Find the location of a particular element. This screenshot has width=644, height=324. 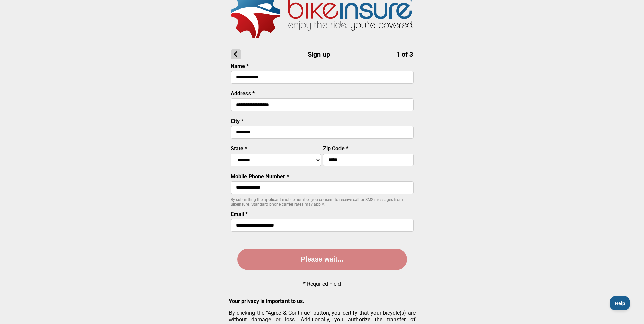

label: State * is located at coordinates (239, 149).